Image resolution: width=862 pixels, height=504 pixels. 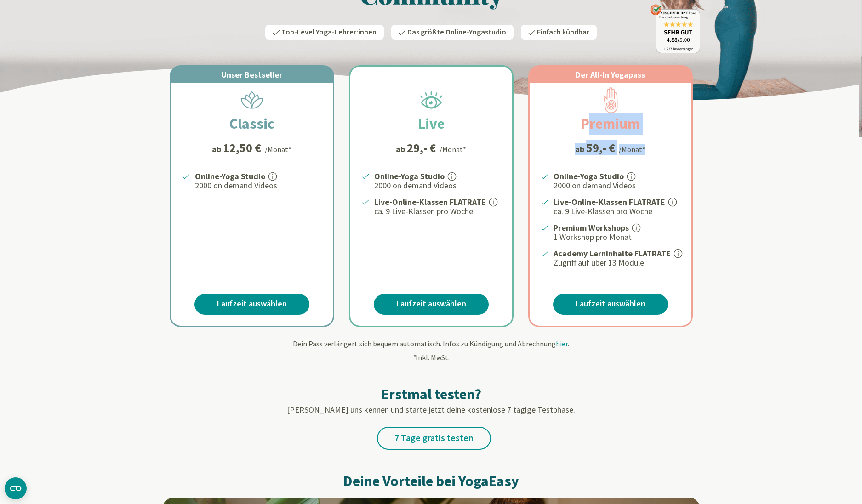 What do you see at coordinates (562, 344) in the screenshot?
I see `span: hier` at bounding box center [562, 344].